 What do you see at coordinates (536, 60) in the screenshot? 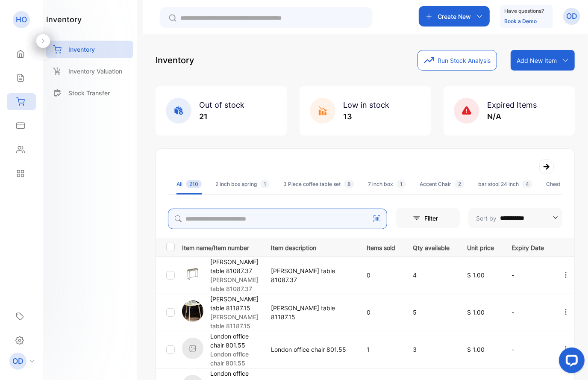
I see `p: Add New Item` at bounding box center [536, 60].